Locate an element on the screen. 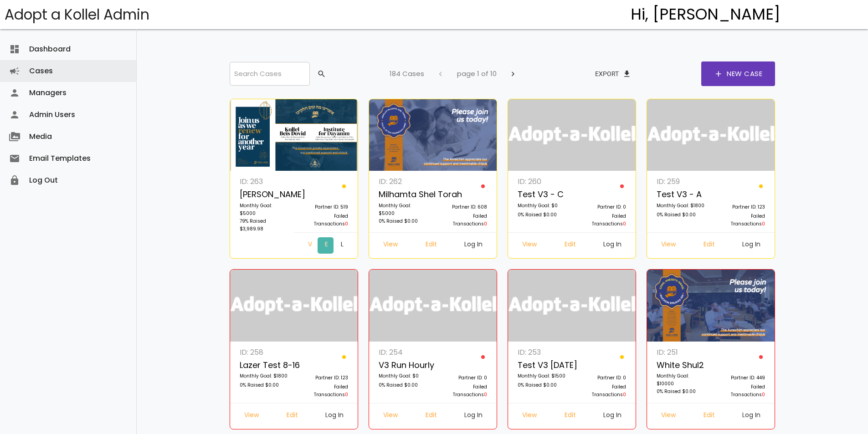 The image size is (868, 434). a: ID: 254 v3 run hourly Monthly Goal: $0 0% Raised $0.00 is located at coordinates (403, 374).